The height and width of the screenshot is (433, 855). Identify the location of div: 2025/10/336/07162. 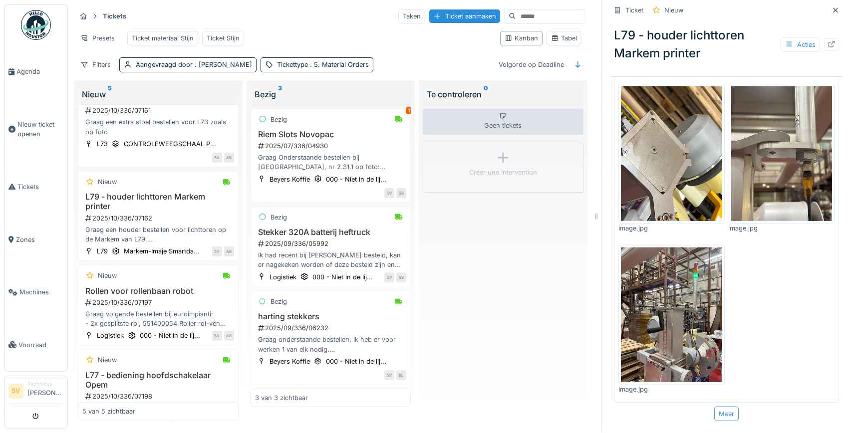
(159, 218).